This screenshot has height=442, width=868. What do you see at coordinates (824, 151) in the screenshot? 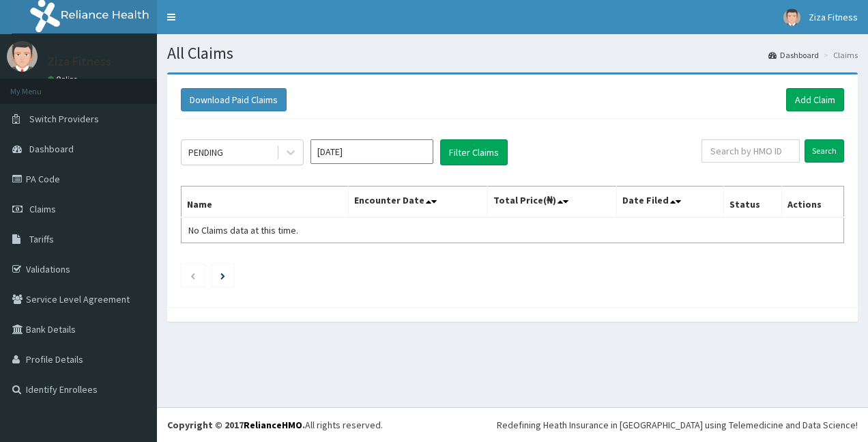
I see `input: Search` at bounding box center [824, 151].